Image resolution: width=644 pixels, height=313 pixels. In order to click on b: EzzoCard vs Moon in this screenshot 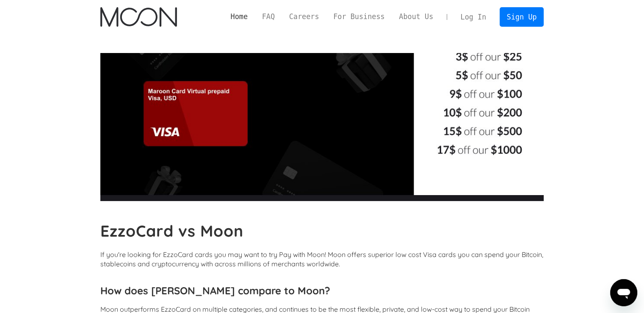, I will do `click(172, 230)`.